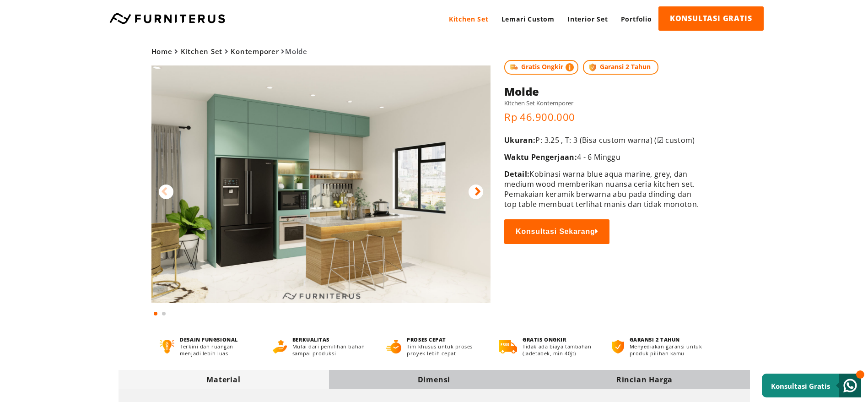  What do you see at coordinates (603, 157) in the screenshot?
I see `p: 4 - 6 Minggu` at bounding box center [603, 157].